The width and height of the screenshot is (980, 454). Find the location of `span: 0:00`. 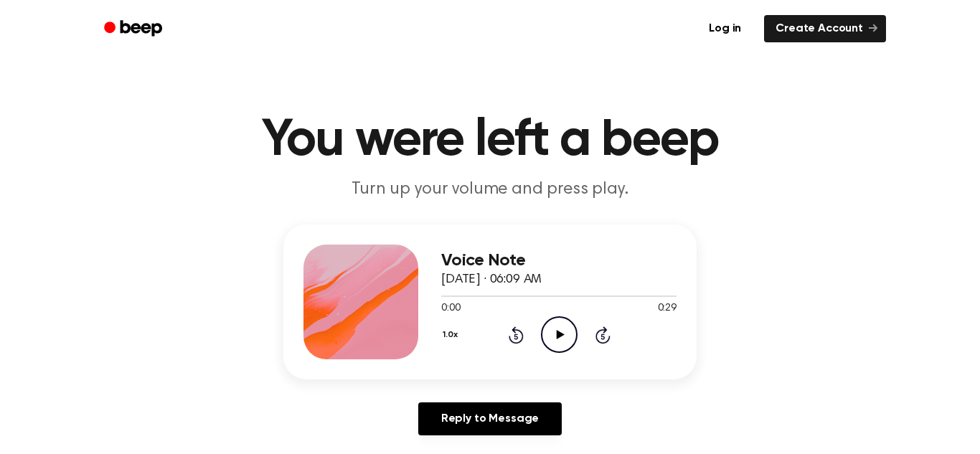

span: 0:00 is located at coordinates (450, 309).